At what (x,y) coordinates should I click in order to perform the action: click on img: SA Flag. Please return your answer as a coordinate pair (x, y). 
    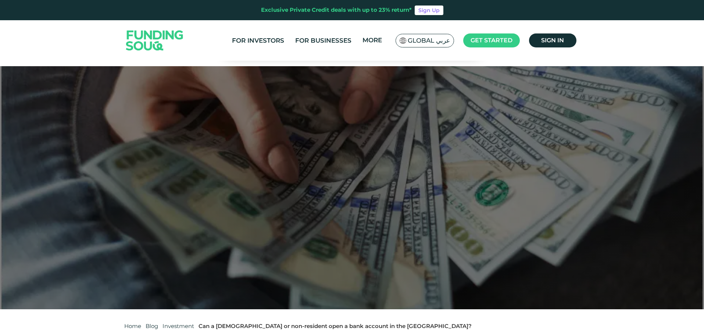
    Looking at the image, I should click on (403, 40).